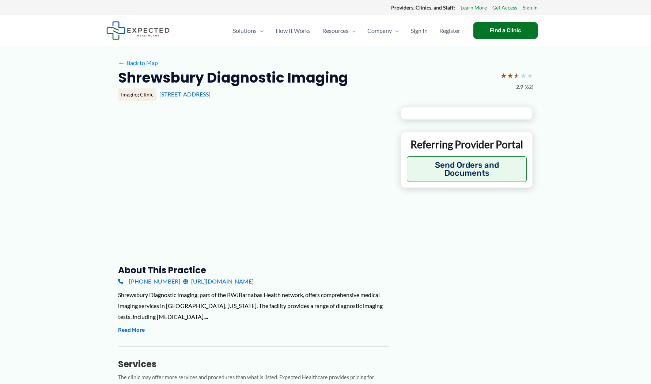 This screenshot has width=651, height=384. I want to click on span: Company, so click(379, 31).